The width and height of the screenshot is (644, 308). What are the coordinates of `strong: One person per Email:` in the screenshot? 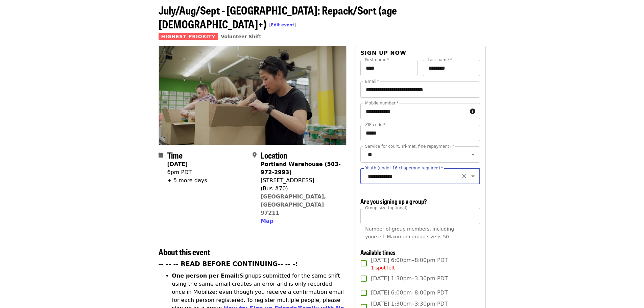 It's located at (206, 275).